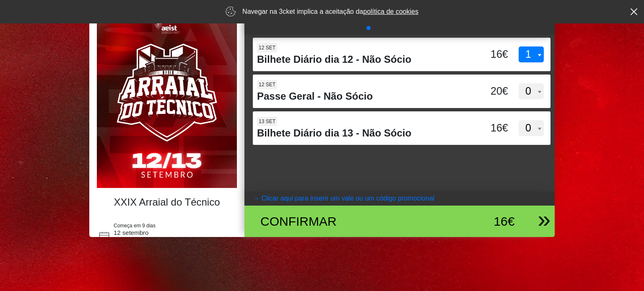  I want to click on coupontext: Clicar aqui para inserir um vale ou um código promocional, so click(348, 198).